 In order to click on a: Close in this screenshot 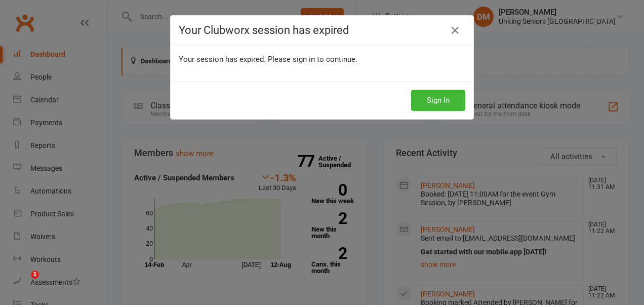, I will do `click(455, 31)`.